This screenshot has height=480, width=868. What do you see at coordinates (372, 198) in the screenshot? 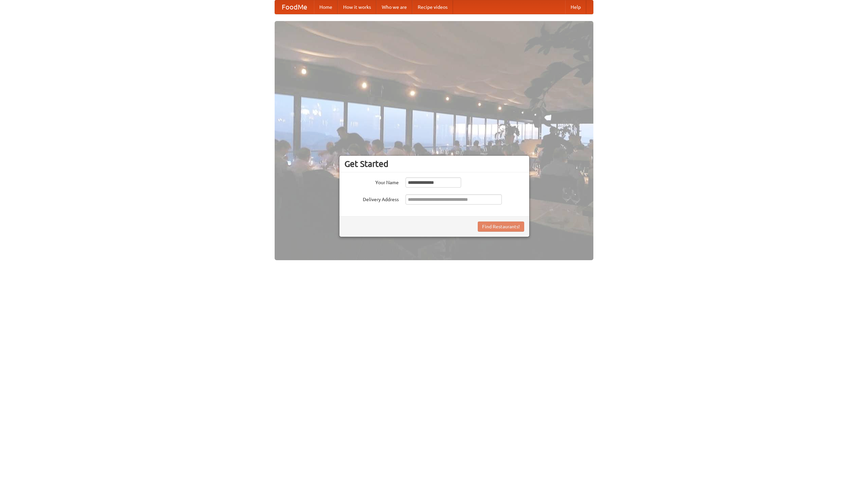
I see `label: Delivery Address` at bounding box center [372, 198].